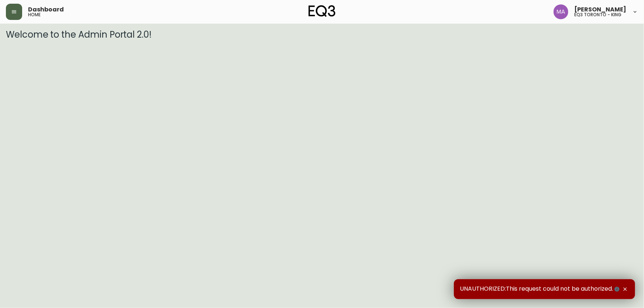  Describe the element at coordinates (561, 12) in the screenshot. I see `img: 4f0989f25cbf85e7eb2537583095d61e` at that location.